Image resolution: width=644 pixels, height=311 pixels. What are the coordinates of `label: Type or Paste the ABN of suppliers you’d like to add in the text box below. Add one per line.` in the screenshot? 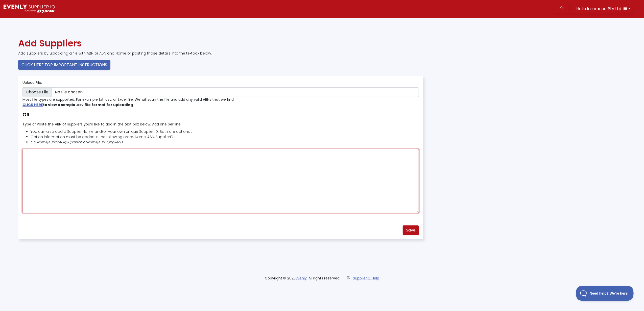 It's located at (102, 124).